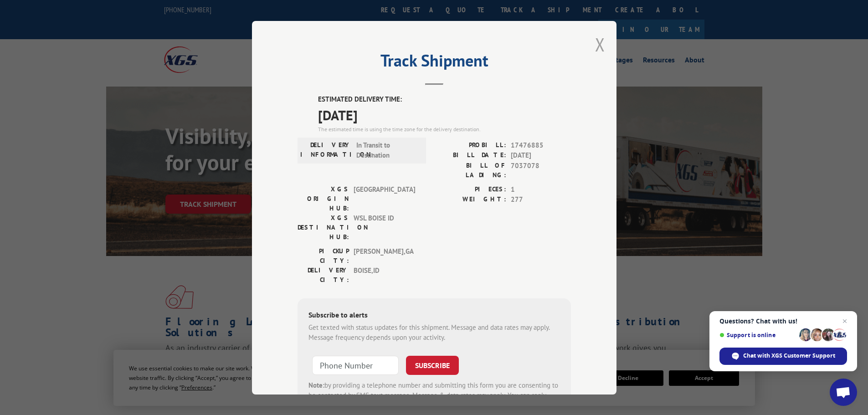 This screenshot has height=415, width=868. I want to click on label: XGS DESTINATION HUB:, so click(323, 227).